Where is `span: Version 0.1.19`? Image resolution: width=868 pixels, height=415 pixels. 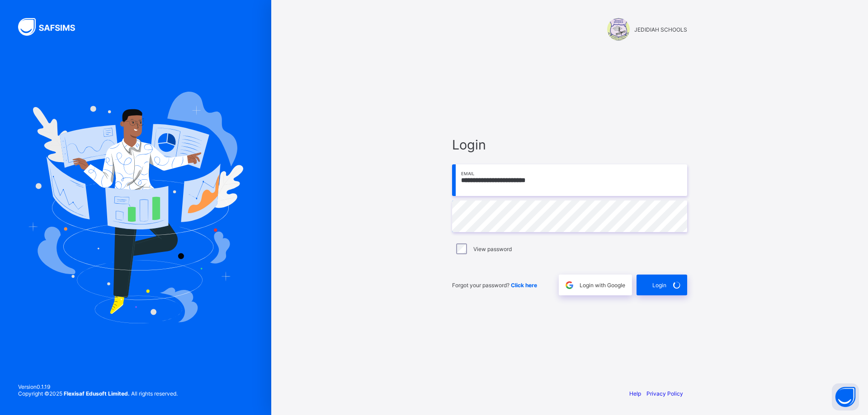
span: Version 0.1.19 is located at coordinates (98, 386).